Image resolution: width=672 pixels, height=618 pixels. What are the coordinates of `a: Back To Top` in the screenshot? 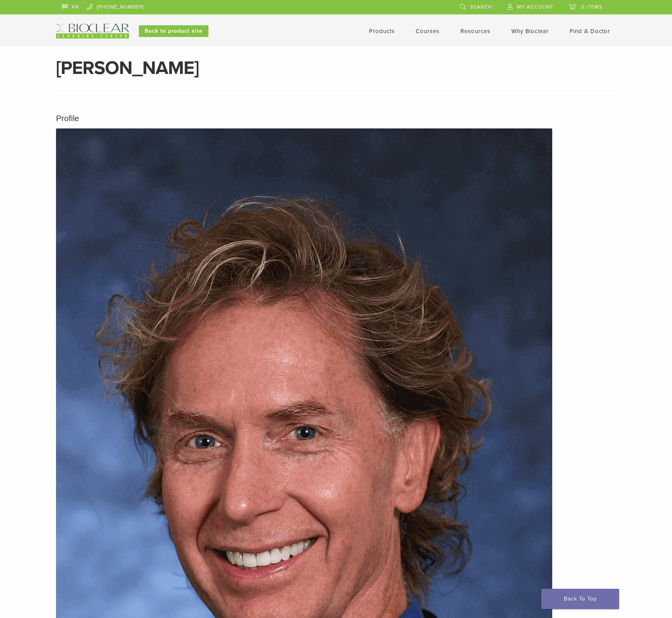 It's located at (580, 599).